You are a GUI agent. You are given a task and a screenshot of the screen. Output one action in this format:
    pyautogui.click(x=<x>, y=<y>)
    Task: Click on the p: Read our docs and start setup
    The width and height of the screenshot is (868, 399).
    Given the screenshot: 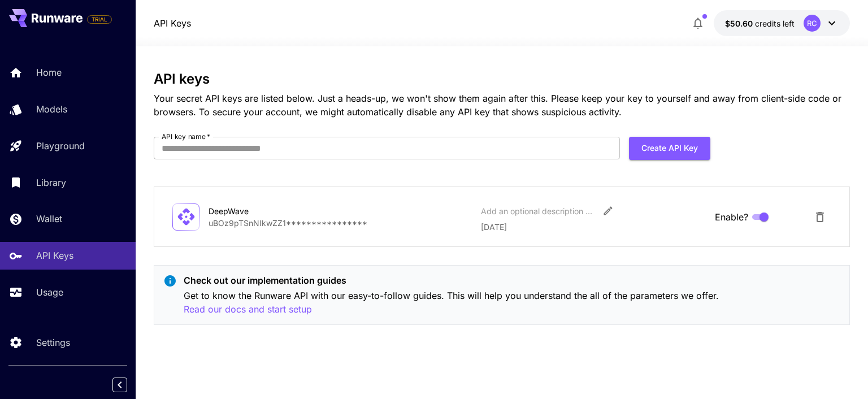 What is the action you would take?
    pyautogui.click(x=248, y=309)
    